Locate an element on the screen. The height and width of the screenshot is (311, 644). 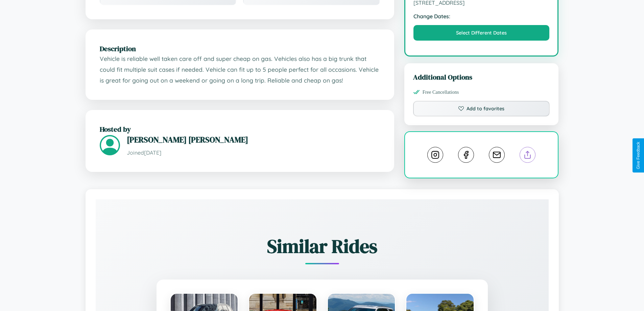
span: Free Cancellations is located at coordinates (441, 92).